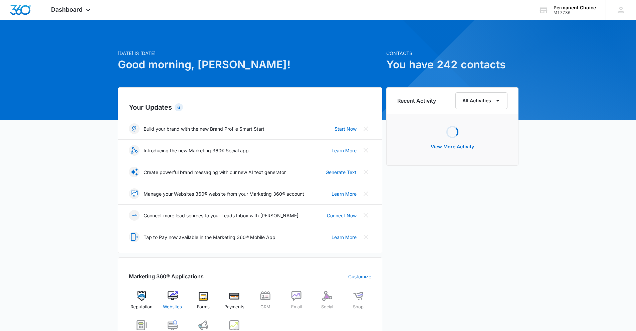 This screenshot has height=331, width=636. What do you see at coordinates (327, 303) in the screenshot?
I see `a: Social` at bounding box center [327, 303].